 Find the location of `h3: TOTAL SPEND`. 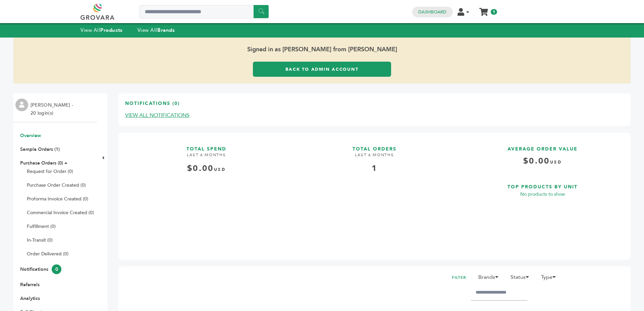

h3: TOTAL SPEND is located at coordinates (206, 146).